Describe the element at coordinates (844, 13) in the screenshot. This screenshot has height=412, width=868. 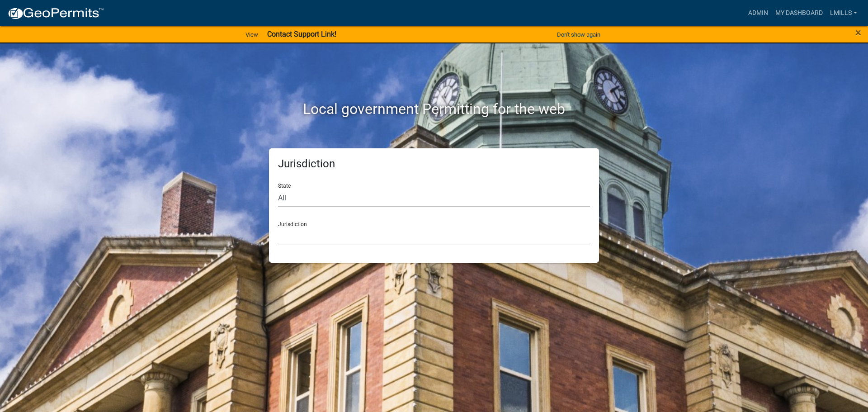
I see `a: lmills` at that location.